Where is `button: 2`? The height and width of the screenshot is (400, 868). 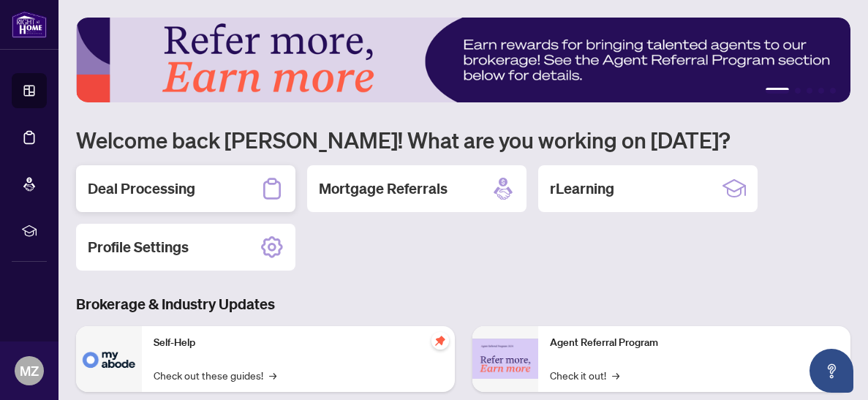 button: 2 is located at coordinates (798, 91).